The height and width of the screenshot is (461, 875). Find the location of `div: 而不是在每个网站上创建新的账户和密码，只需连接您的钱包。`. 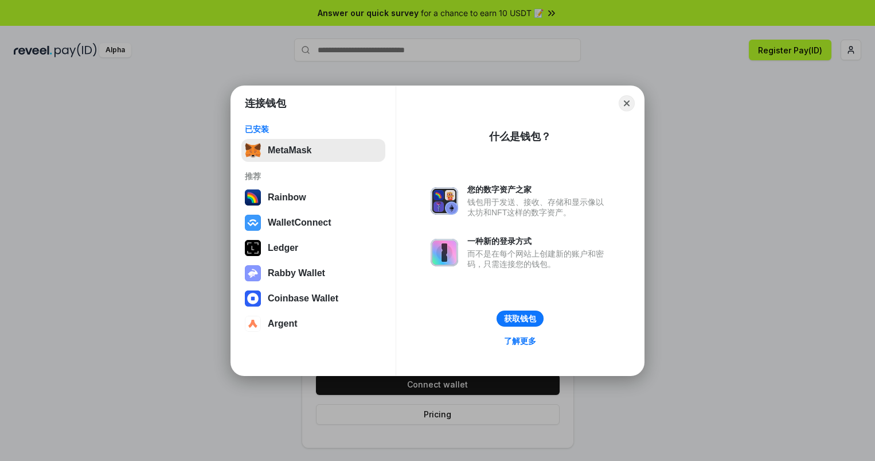

div: 而不是在每个网站上创建新的账户和密码，只需连接您的钱包。 is located at coordinates (539, 259).